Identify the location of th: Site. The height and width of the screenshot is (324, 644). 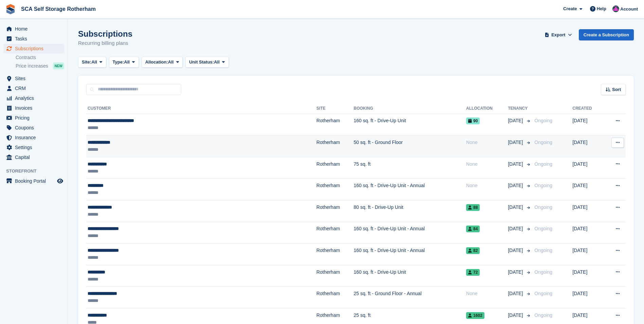
(335, 108).